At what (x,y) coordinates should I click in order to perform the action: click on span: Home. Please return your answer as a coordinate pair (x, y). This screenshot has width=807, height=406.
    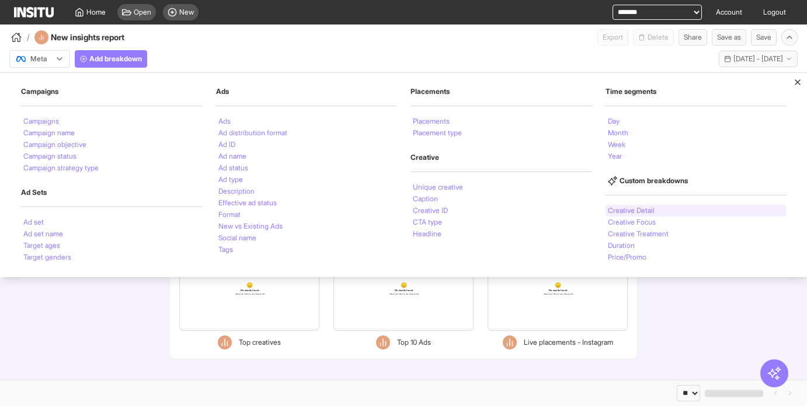
    Looking at the image, I should click on (96, 12).